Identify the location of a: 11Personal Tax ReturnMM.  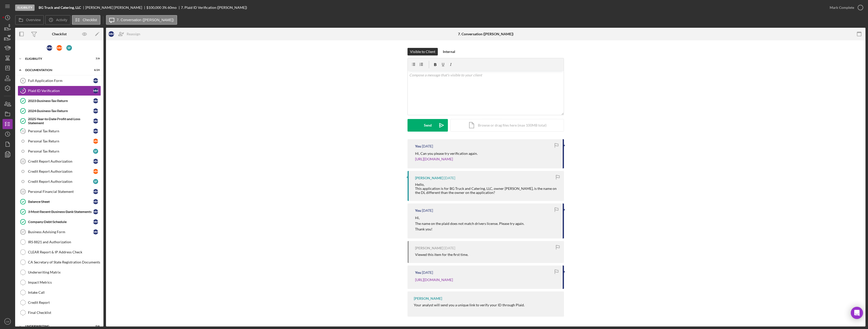
(60, 131).